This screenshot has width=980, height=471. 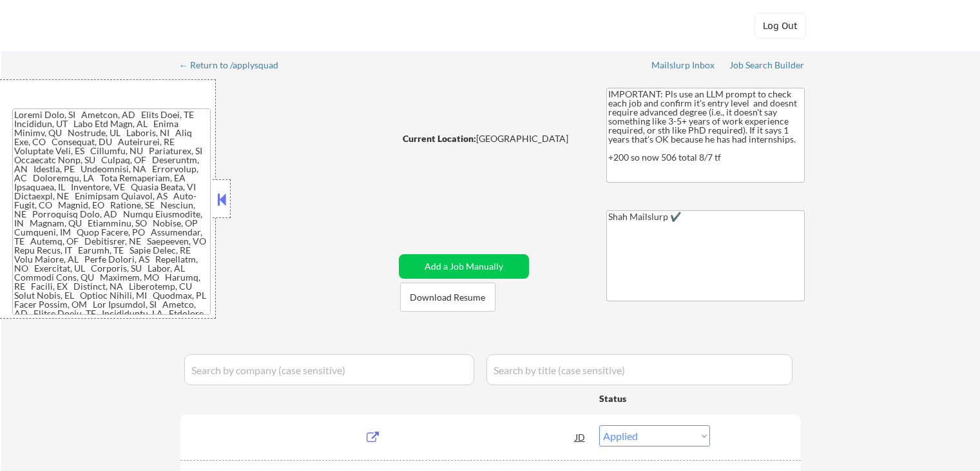 I want to click on div: Status, so click(x=655, y=398).